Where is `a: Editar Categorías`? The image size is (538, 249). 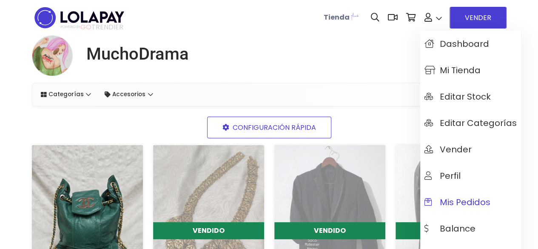
a: Editar Categorías is located at coordinates (471, 123).